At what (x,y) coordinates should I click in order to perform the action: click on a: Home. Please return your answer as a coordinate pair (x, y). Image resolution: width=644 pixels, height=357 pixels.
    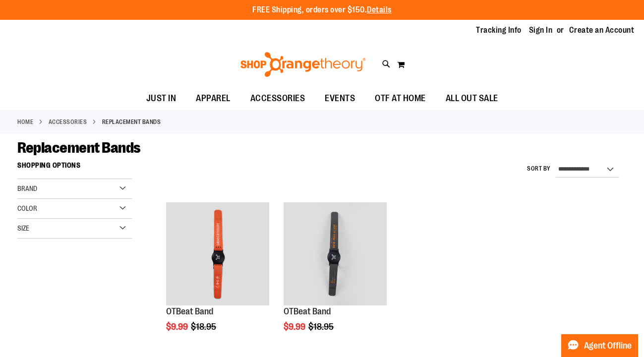
    Looking at the image, I should click on (26, 122).